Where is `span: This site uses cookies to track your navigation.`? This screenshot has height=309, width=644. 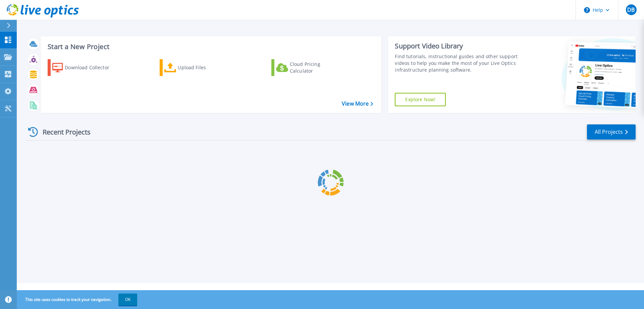
span: This site uses cookies to track your navigation. is located at coordinates (78, 300).